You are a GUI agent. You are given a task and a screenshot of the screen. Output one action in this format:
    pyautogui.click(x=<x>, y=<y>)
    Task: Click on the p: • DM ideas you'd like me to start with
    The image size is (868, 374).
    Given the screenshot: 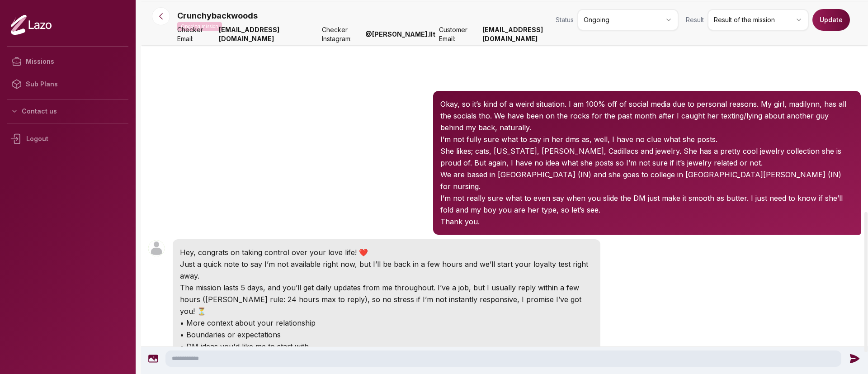 What is the action you would take?
    pyautogui.click(x=387, y=347)
    